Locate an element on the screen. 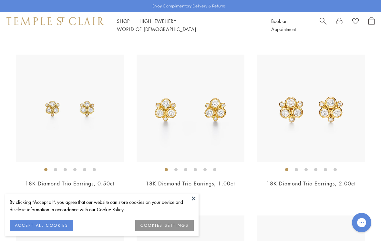  a: 18K Diamond Trio Earrings, 2.00ct is located at coordinates (311, 184).